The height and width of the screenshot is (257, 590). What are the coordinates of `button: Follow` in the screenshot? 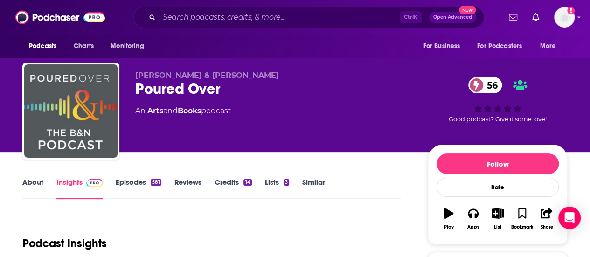 It's located at (498, 164).